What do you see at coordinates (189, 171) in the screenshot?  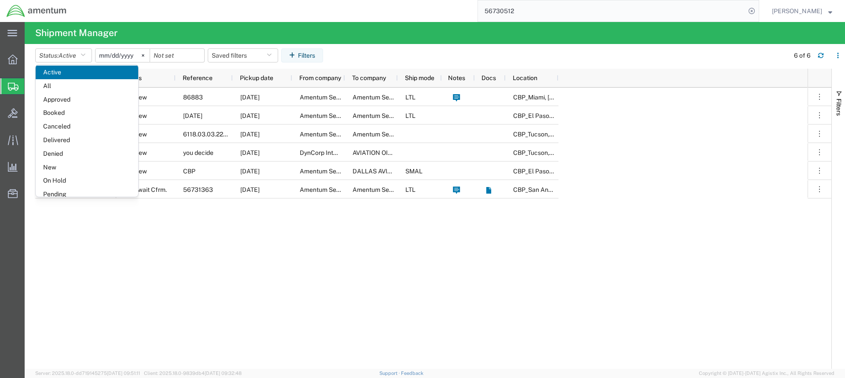 I see `span: CBP` at bounding box center [189, 171].